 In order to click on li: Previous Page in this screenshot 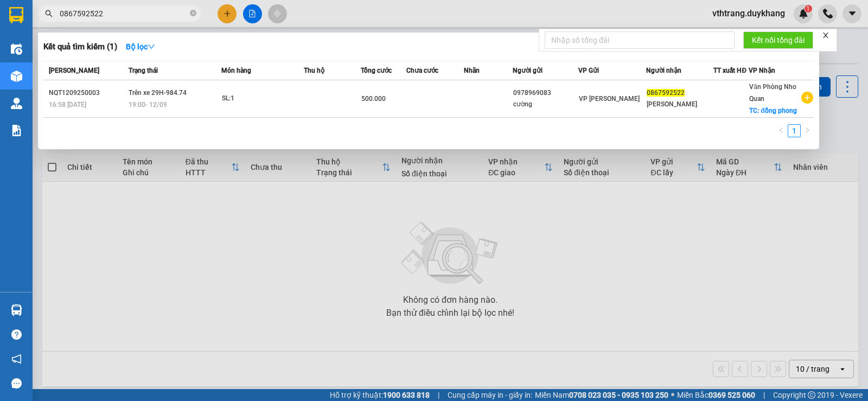, I will do `click(782, 131)`.